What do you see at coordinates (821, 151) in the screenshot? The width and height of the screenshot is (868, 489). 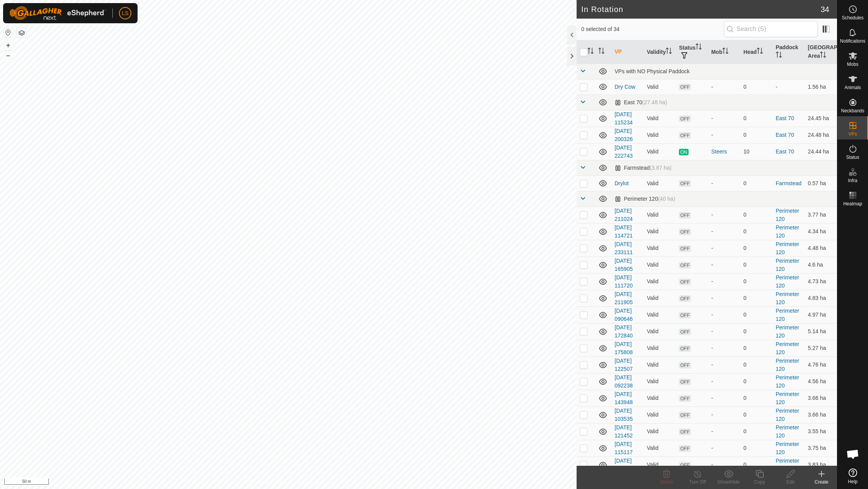 I see `td: 24.44 ha` at bounding box center [821, 151].